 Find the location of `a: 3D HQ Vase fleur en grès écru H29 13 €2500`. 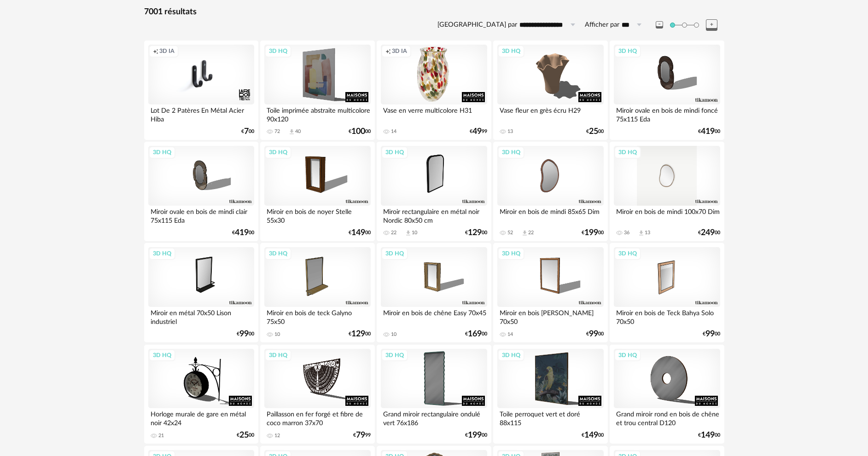

a: 3D HQ Vase fleur en grès écru H29 13 €2500 is located at coordinates (550, 90).